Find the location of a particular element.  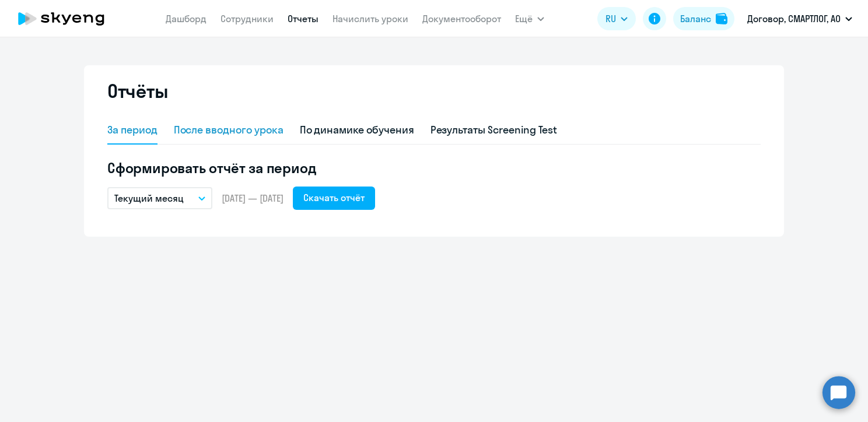

div: По динамике обучения is located at coordinates (357, 130).